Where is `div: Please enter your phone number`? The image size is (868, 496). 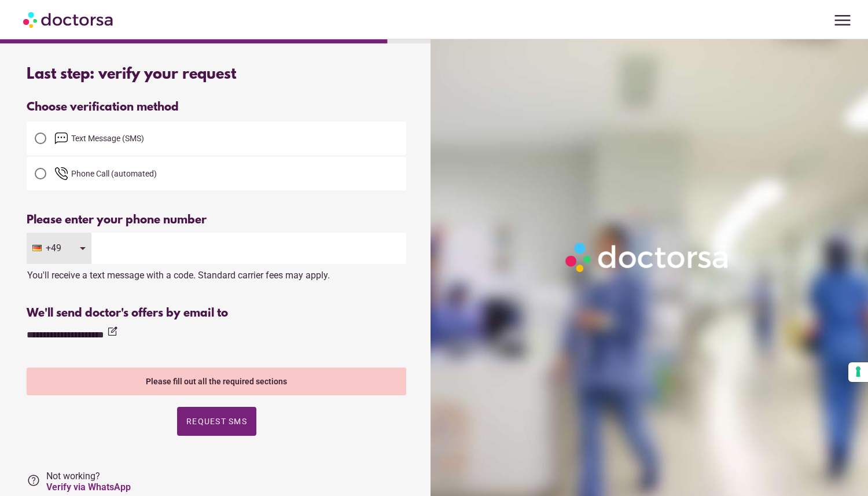
div: Please enter your phone number is located at coordinates (217, 220).